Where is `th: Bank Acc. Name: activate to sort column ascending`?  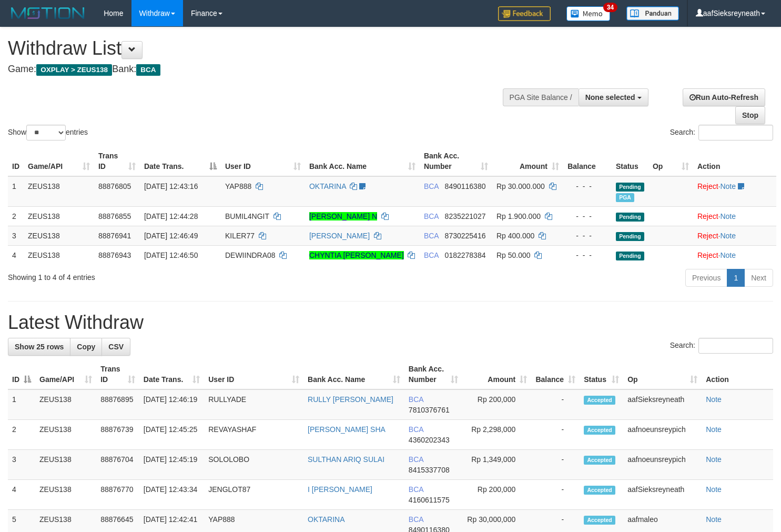
th: Bank Acc. Name: activate to sort column ascending is located at coordinates (363, 161).